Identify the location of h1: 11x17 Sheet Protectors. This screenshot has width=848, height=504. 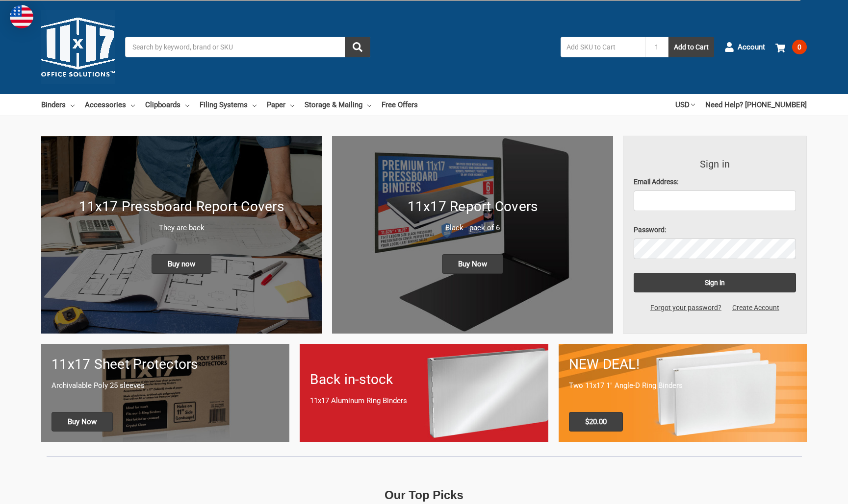
(166, 365).